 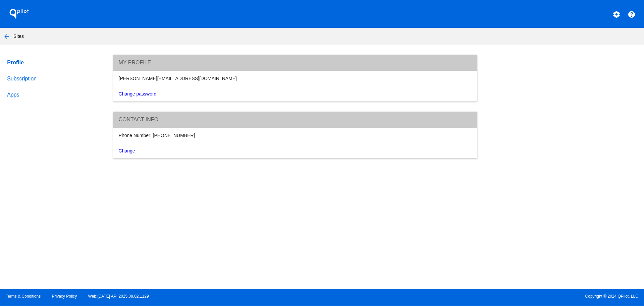 I want to click on mat-icon: settings, so click(x=616, y=15).